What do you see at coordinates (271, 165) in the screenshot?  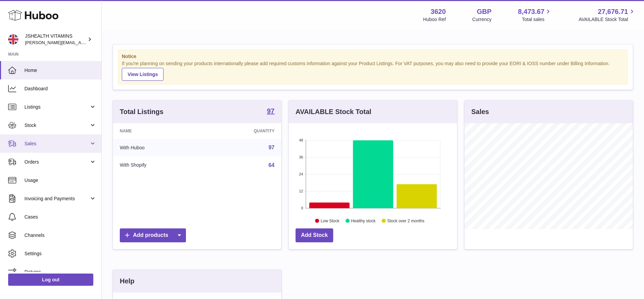 I see `a: 64` at bounding box center [271, 165].